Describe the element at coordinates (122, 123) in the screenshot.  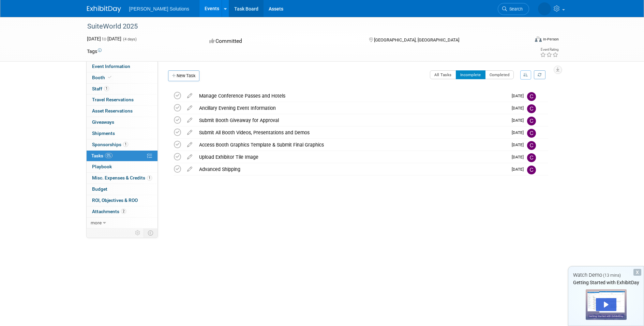
I see `a: Giveaways` at that location.